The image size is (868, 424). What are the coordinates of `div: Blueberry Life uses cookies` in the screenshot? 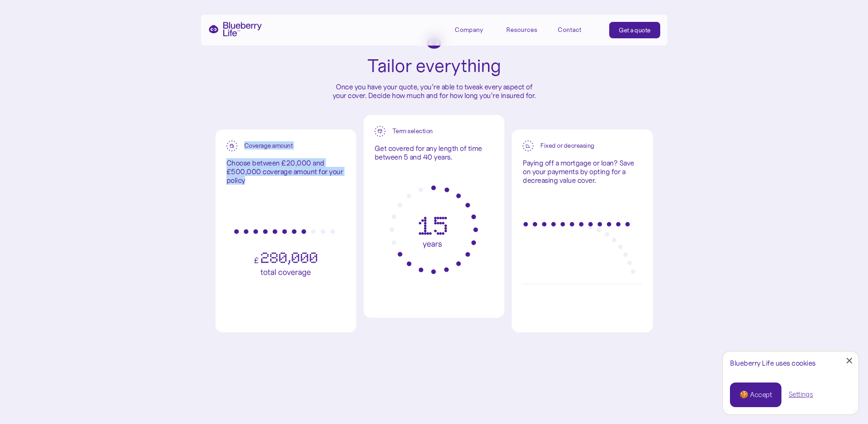 It's located at (791, 363).